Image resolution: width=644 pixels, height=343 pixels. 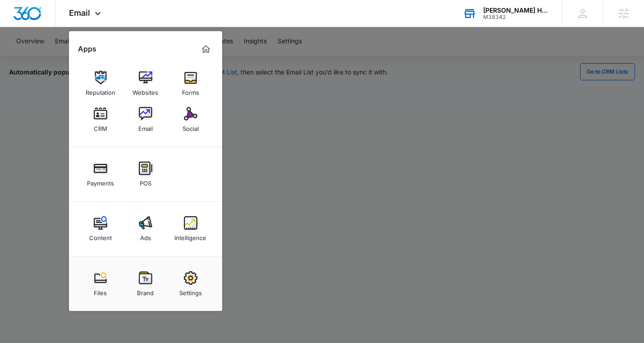 I want to click on a: Brand, so click(x=146, y=284).